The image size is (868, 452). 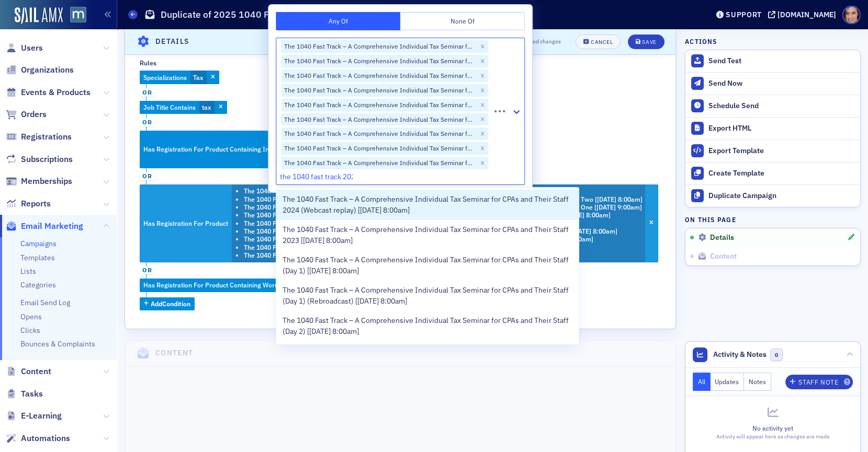 What do you see at coordinates (28, 372) in the screenshot?
I see `a: Content` at bounding box center [28, 372].